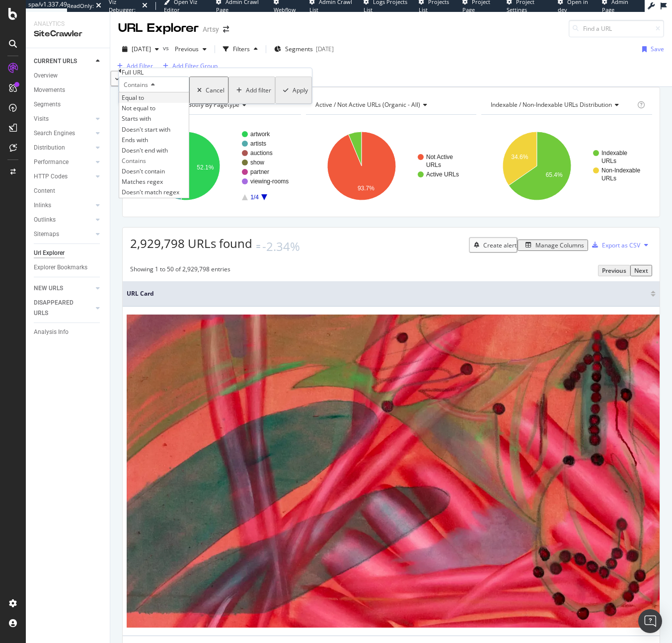 The width and height of the screenshot is (672, 643). Describe the element at coordinates (191, 243) in the screenshot. I see `span: 2,929,798 URLs found` at that location.